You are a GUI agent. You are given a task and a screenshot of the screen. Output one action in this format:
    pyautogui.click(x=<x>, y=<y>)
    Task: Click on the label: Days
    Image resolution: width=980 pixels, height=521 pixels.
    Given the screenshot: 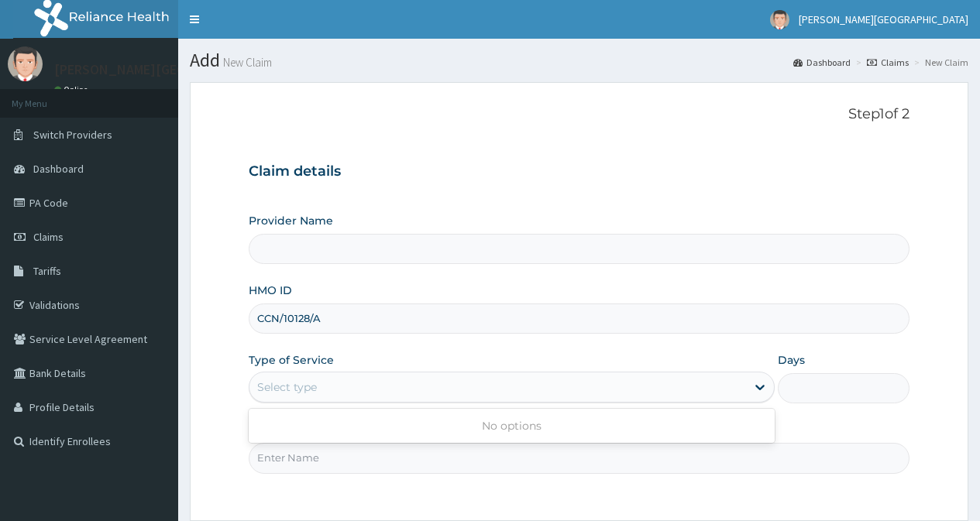 What is the action you would take?
    pyautogui.click(x=791, y=360)
    